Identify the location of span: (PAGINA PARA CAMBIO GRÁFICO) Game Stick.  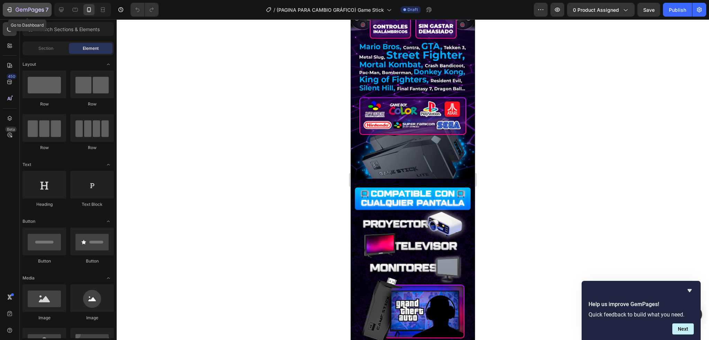
(330, 10).